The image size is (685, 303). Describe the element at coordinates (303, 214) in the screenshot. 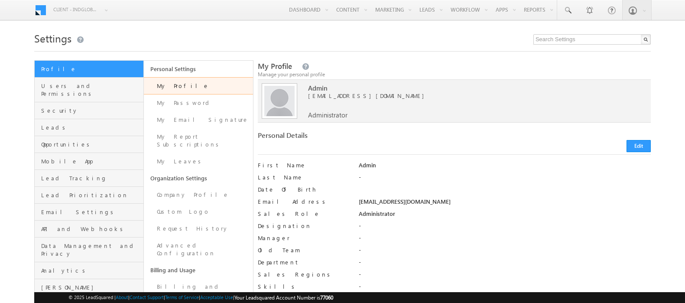

I see `label: Sales Role` at that location.